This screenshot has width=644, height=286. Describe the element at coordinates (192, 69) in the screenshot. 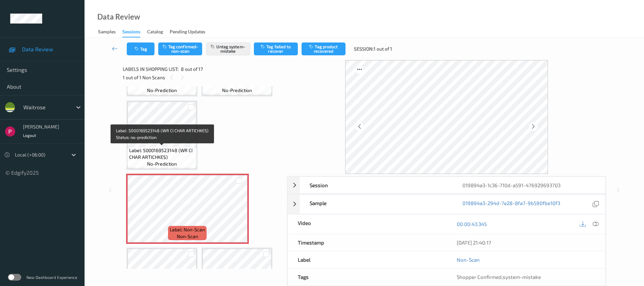

I see `span: 8 out of 17` at that location.